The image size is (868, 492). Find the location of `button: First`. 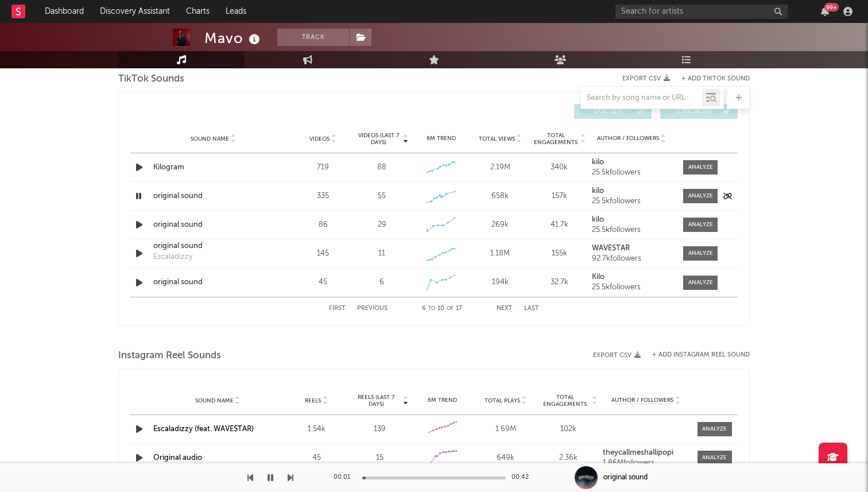

button: First is located at coordinates (337, 308).